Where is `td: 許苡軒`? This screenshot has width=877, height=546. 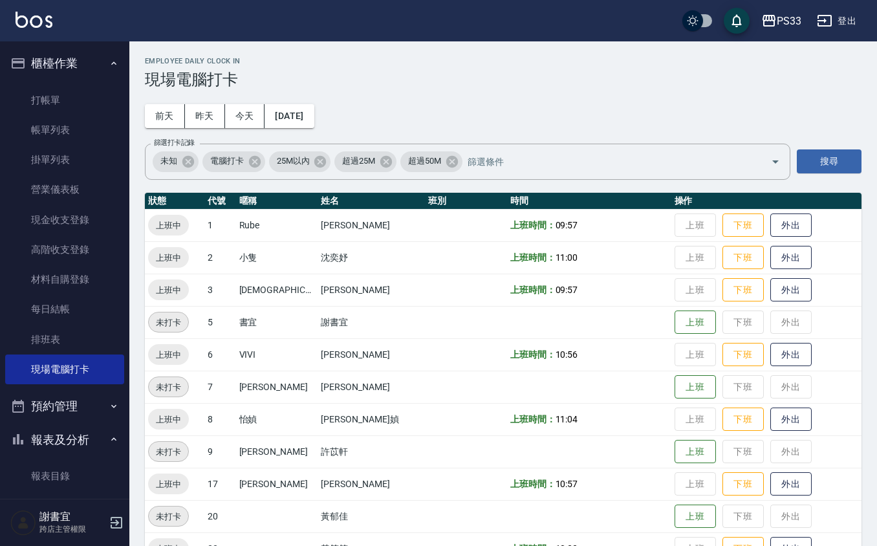 td: 許苡軒 is located at coordinates (371, 452).